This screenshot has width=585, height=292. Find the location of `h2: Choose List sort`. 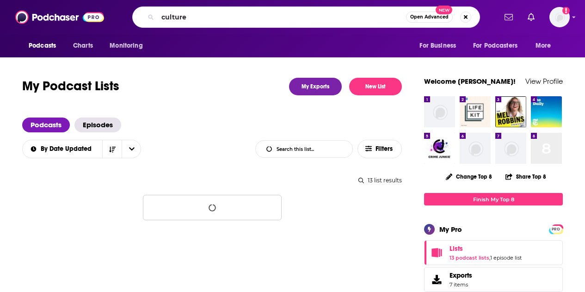

h2: Choose List sort is located at coordinates (81, 149).